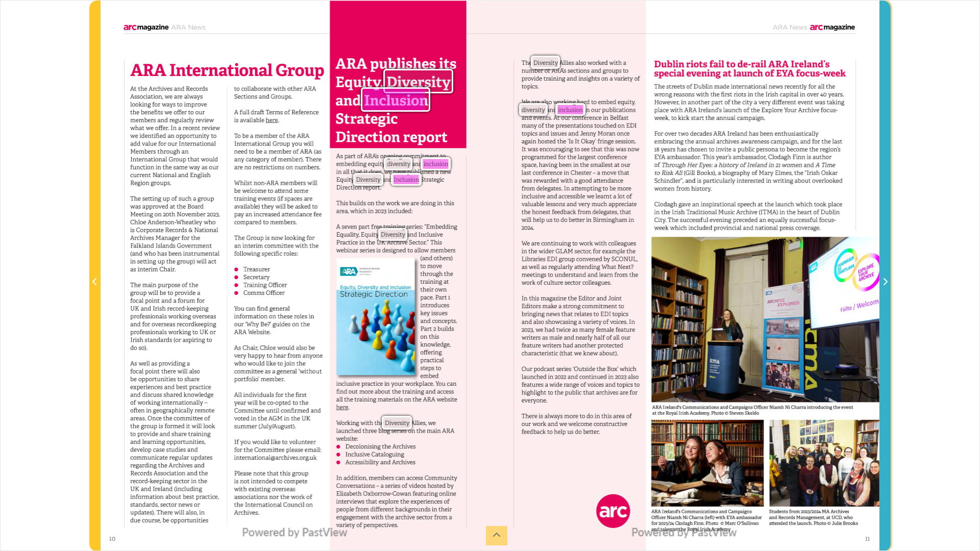 This screenshot has height=551, width=980. What do you see at coordinates (621, 78) in the screenshot?
I see `span: variety` at bounding box center [621, 78].